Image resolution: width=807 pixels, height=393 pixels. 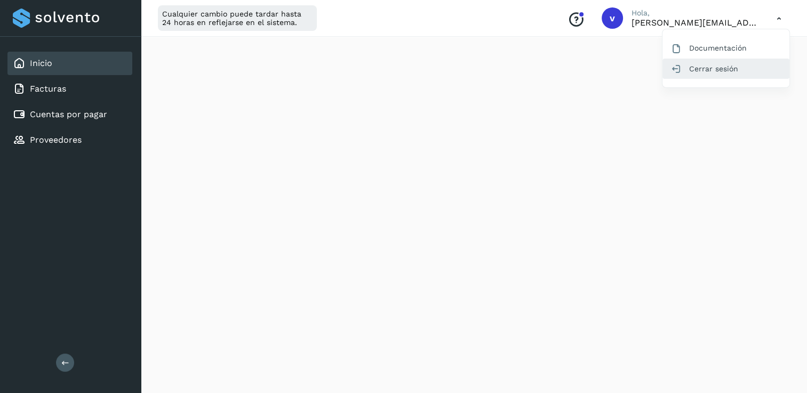 I want to click on div: Proveedores, so click(x=70, y=140).